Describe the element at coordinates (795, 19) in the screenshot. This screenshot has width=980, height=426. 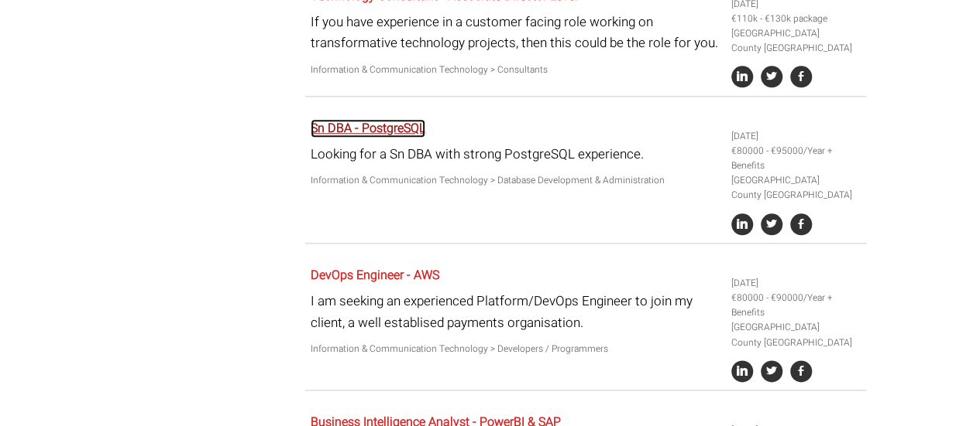
I see `li: €110k - €130k package` at that location.